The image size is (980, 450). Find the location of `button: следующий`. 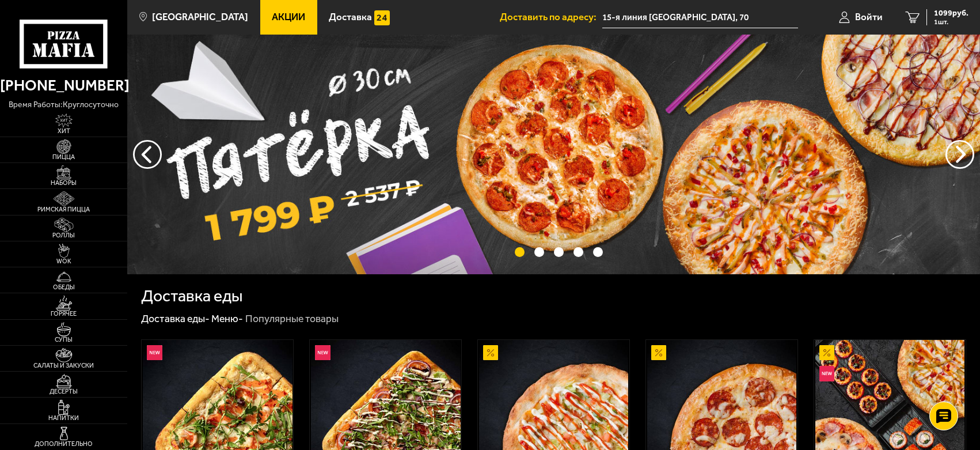

button: следующий is located at coordinates (148, 155).